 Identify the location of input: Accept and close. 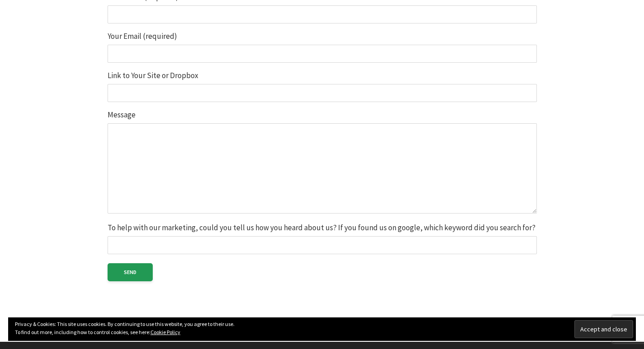
(604, 329).